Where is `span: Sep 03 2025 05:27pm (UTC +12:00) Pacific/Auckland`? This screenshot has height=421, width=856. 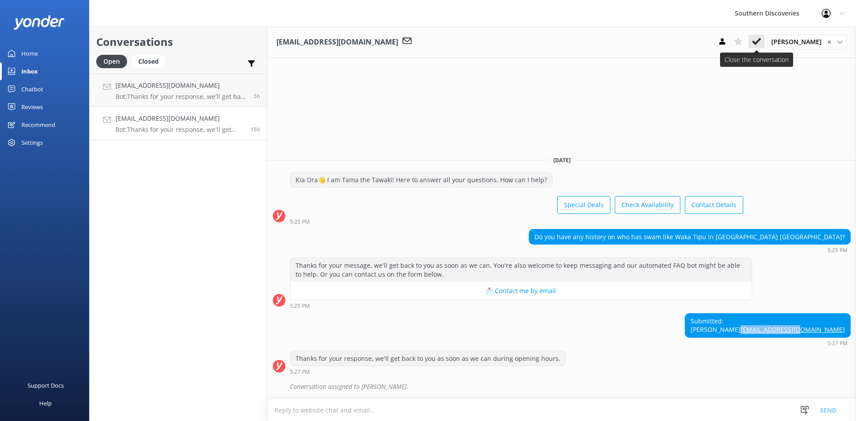
span: Sep 03 2025 05:27pm (UTC +12:00) Pacific/Auckland is located at coordinates (256, 129).